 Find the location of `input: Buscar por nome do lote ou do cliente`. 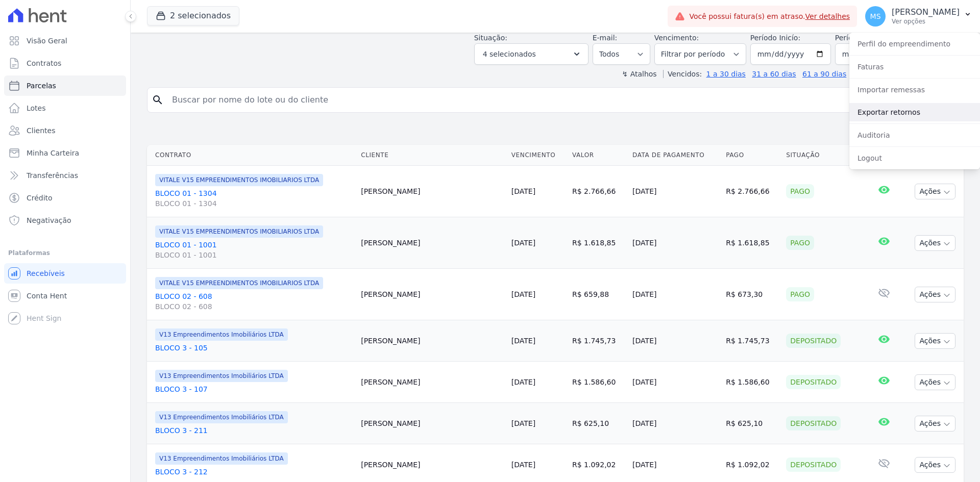

input: Buscar por nome do lote ou do cliente is located at coordinates (562, 100).